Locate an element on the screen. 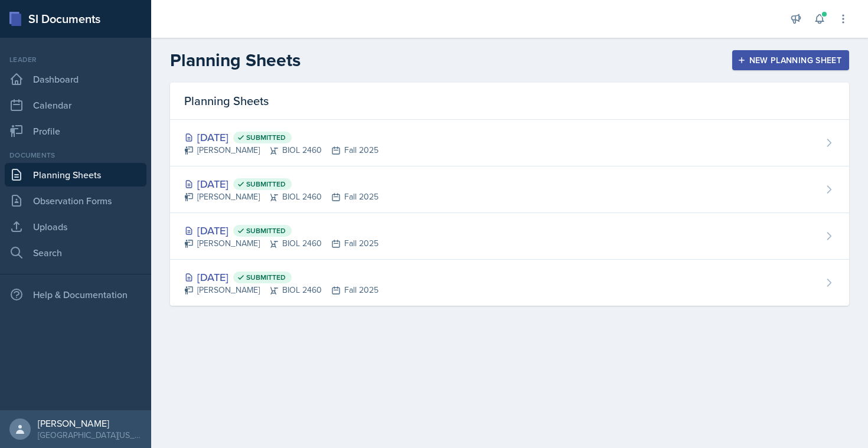 The image size is (868, 448). a: Observation Forms is located at coordinates (76, 201).